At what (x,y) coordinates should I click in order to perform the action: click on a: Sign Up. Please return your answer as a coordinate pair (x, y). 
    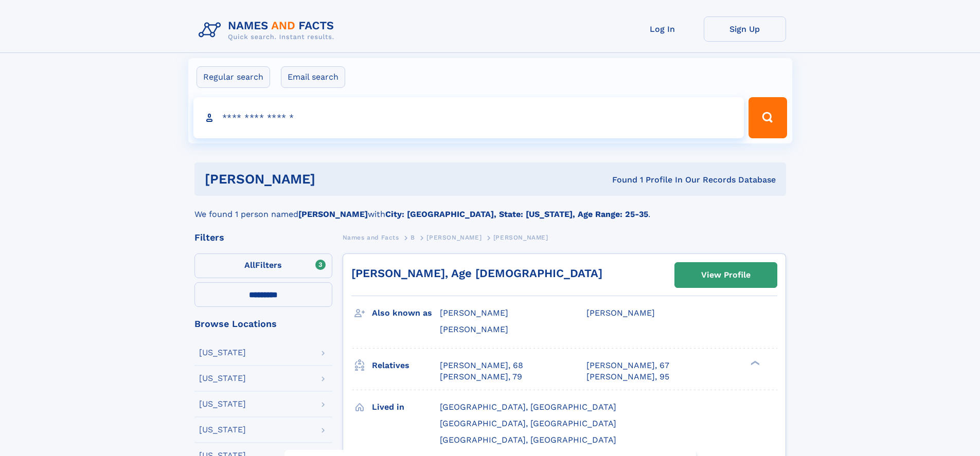
    Looking at the image, I should click on (745, 29).